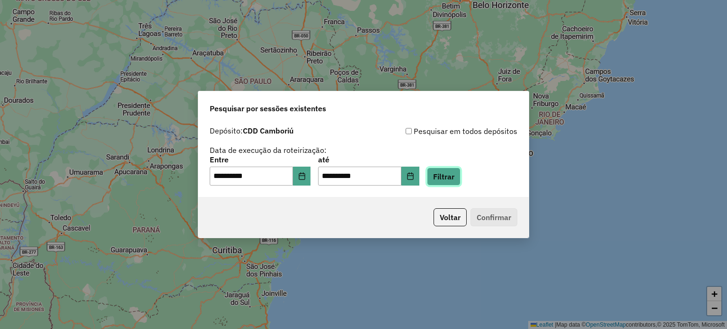 This screenshot has height=329, width=727. I want to click on div: Pesquisar em todos depósitos, so click(440, 131).